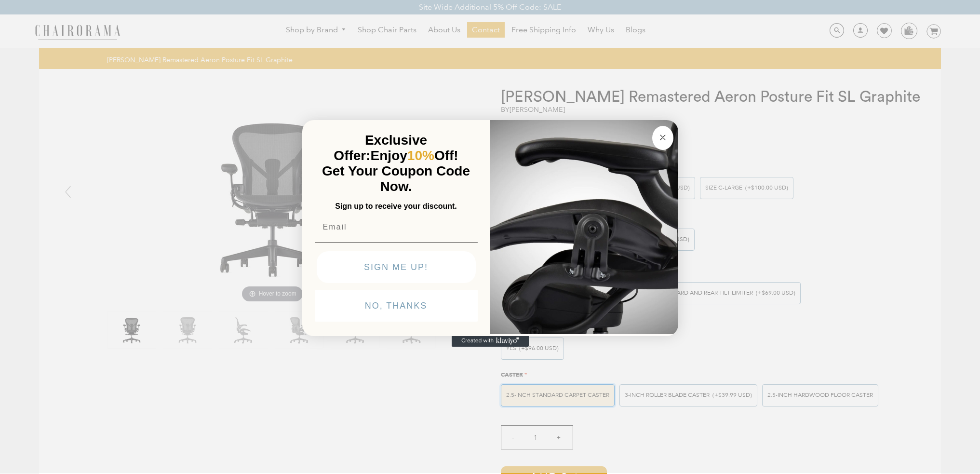  What do you see at coordinates (396, 227) in the screenshot?
I see `input: Email` at bounding box center [396, 227].